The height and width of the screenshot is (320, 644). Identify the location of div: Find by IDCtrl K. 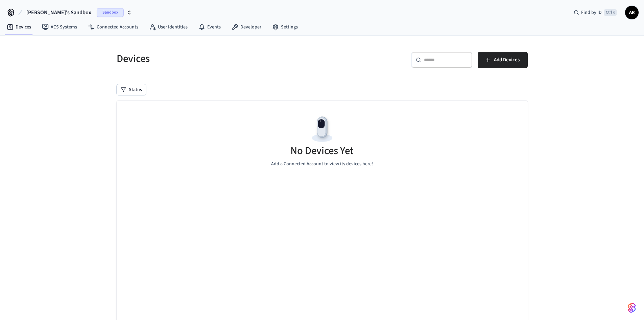
(595, 12).